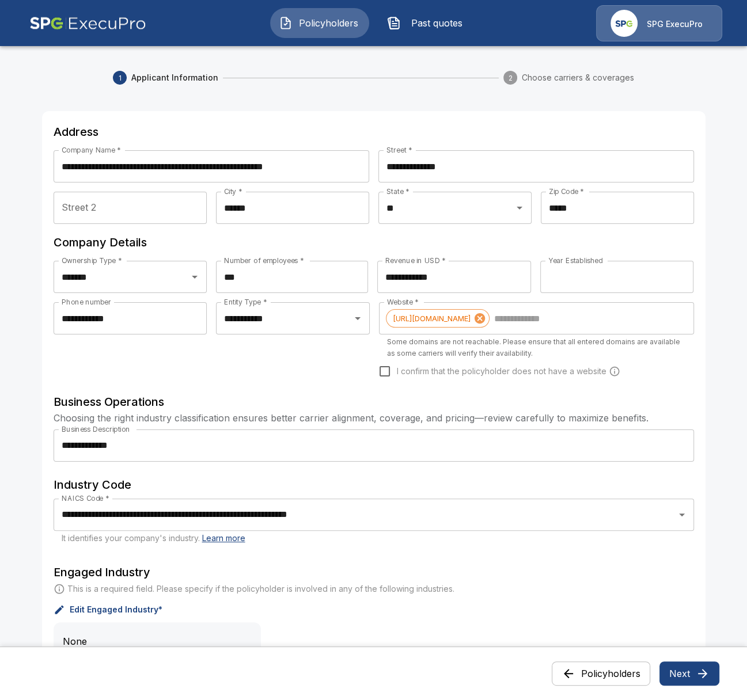 The image size is (747, 700). What do you see at coordinates (601, 674) in the screenshot?
I see `button: Policyholders` at bounding box center [601, 674].